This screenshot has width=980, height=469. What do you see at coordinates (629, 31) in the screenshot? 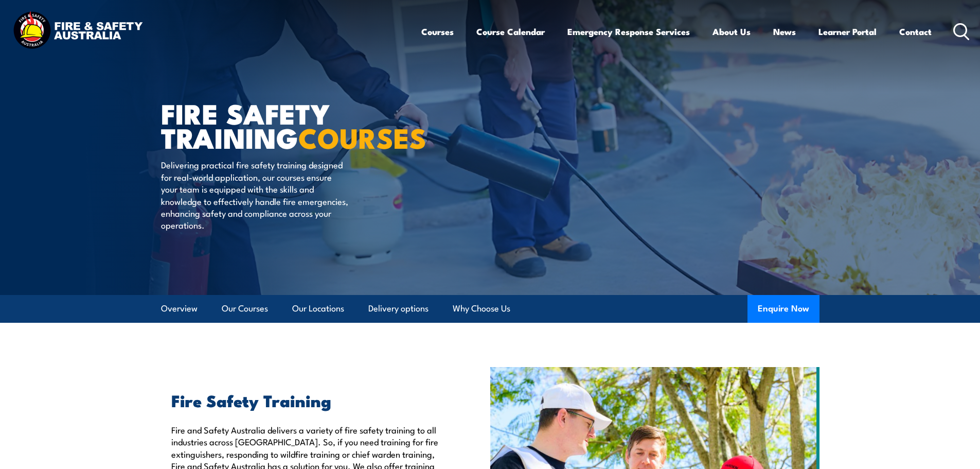
I see `a: Emergency Response Services` at bounding box center [629, 31].